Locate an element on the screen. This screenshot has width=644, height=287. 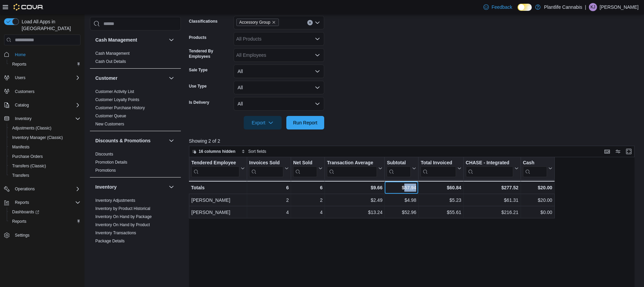
a: Home is located at coordinates (20, 55).